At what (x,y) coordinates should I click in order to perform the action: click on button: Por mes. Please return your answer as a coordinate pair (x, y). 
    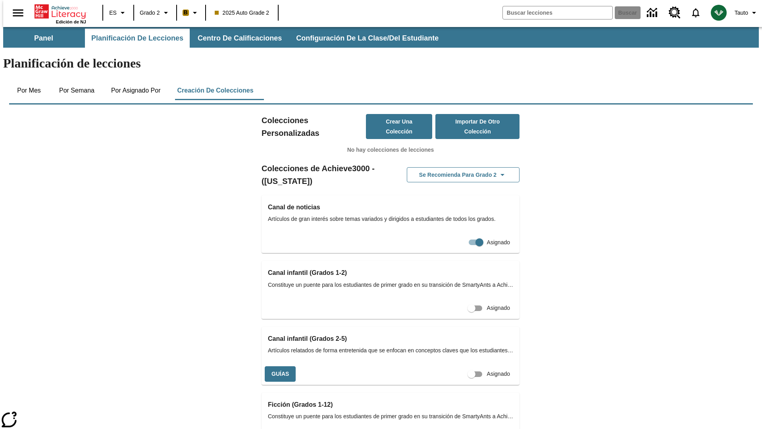
    Looking at the image, I should click on (29, 91).